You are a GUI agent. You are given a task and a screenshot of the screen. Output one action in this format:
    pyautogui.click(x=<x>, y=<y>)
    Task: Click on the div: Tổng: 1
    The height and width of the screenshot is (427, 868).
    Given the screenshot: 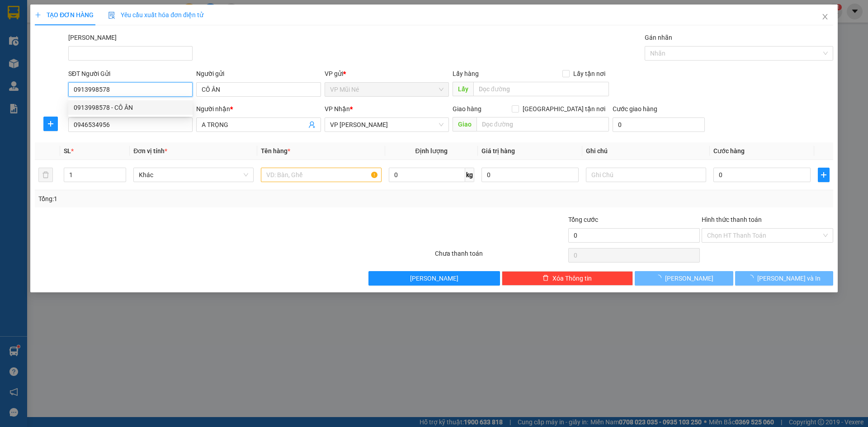 What is the action you would take?
    pyautogui.click(x=187, y=199)
    